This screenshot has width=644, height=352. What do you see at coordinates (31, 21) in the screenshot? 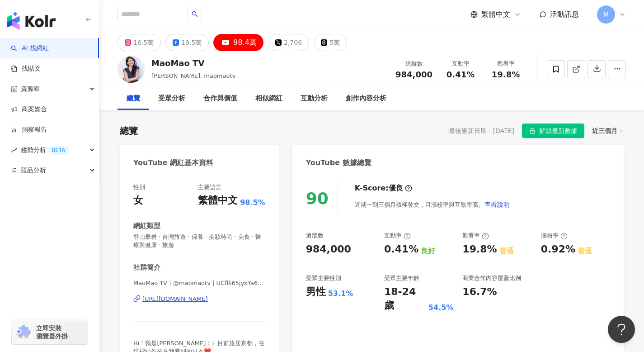
I see `img: logo` at bounding box center [31, 21].